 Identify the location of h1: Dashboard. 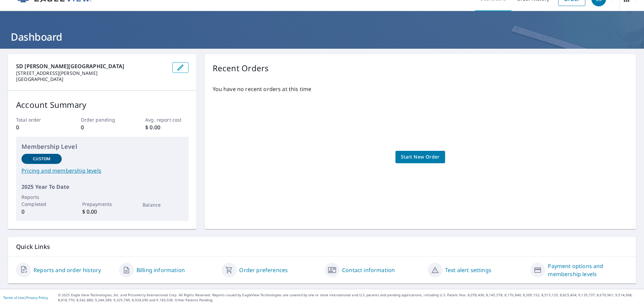
(322, 37).